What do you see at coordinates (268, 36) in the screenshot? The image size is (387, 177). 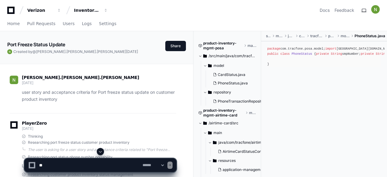 I see `span: src` at bounding box center [268, 36].